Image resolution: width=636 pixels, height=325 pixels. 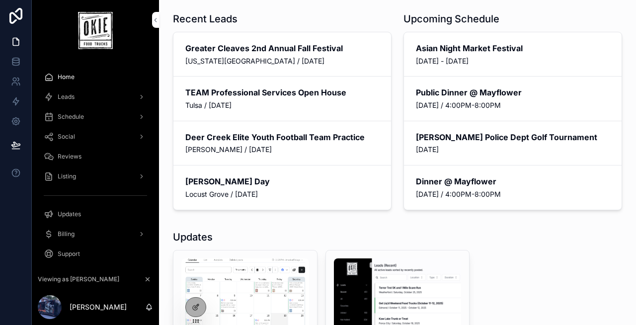 I want to click on a: Schedule, so click(x=95, y=117).